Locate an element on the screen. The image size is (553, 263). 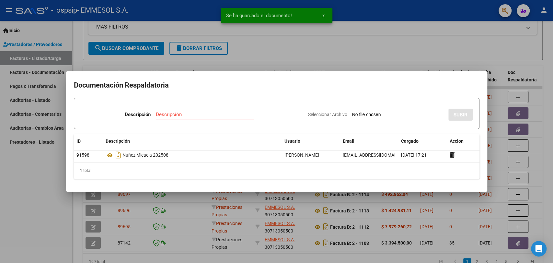
span: Seleccionar Archivo is located at coordinates (327, 114).